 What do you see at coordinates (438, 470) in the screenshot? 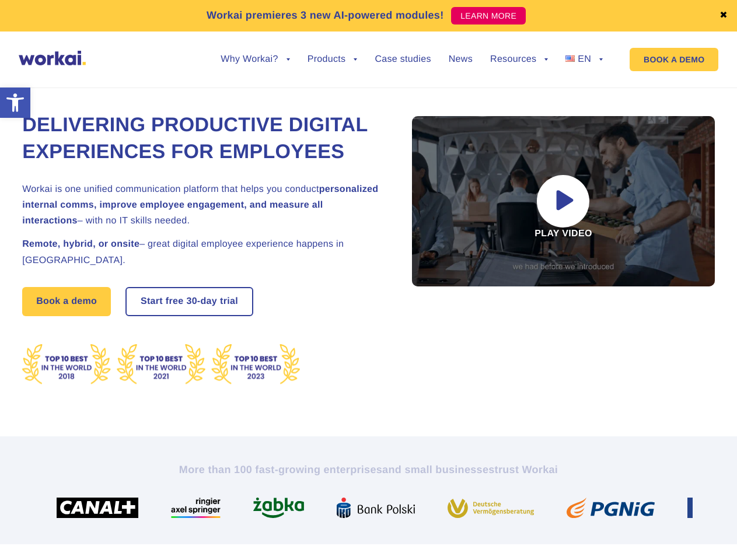
I see `i: and small businesses` at bounding box center [438, 470].